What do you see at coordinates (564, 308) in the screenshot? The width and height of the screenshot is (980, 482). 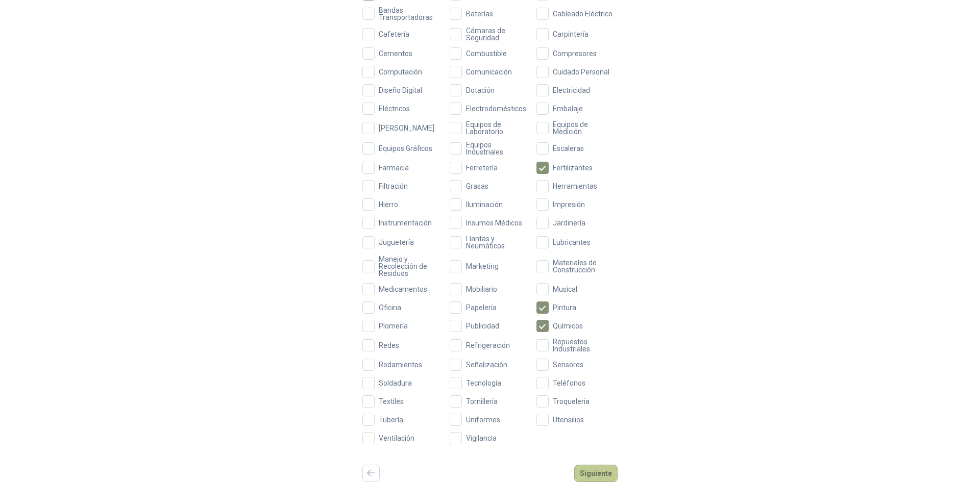 I see `span: Pintura` at bounding box center [564, 308].